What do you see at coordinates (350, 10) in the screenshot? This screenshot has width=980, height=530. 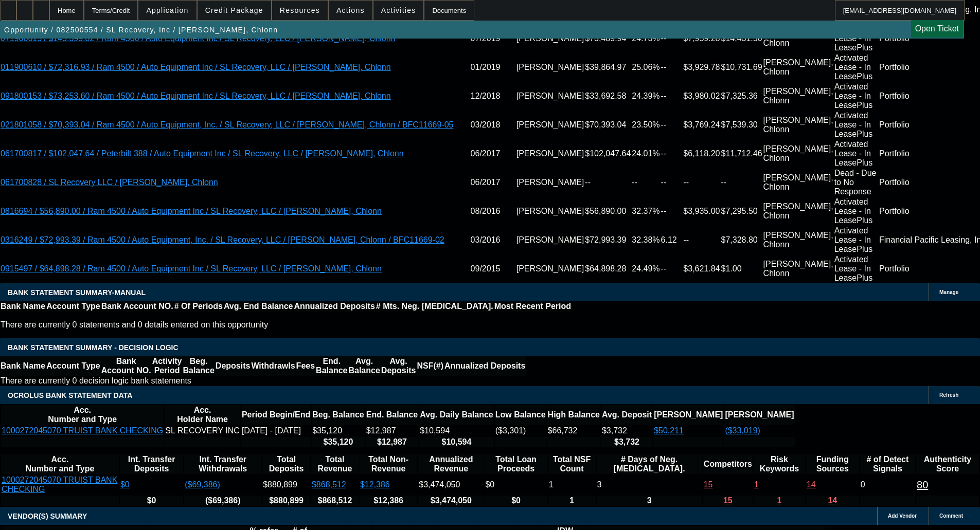 I see `button: Actions` at bounding box center [350, 10].